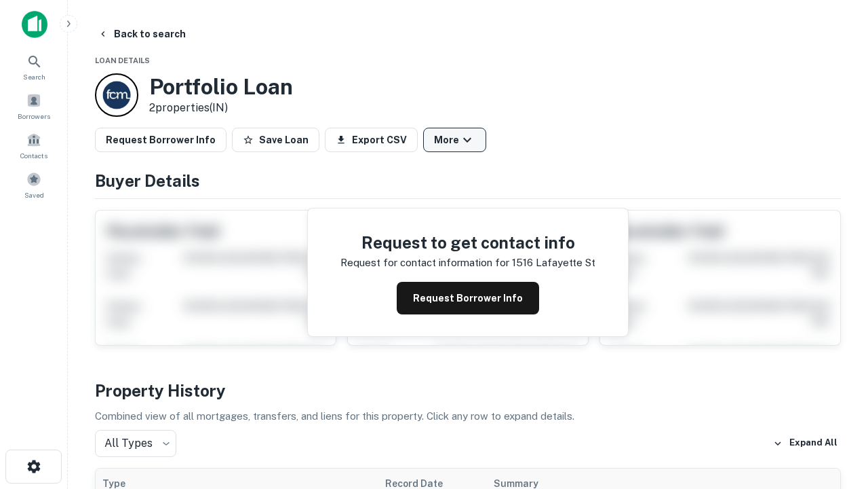 Image resolution: width=868 pixels, height=489 pixels. Describe the element at coordinates (425, 263) in the screenshot. I see `p: Request for contact information for` at that location.